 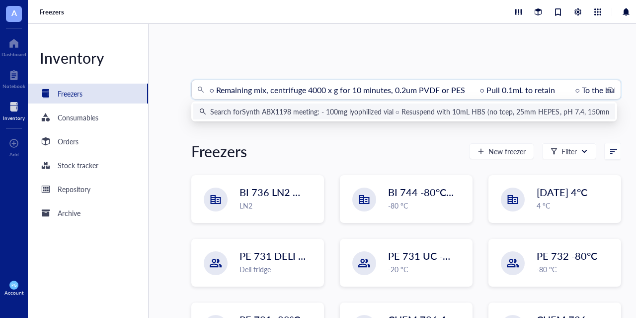 I want to click on span: New freezer, so click(x=507, y=151).